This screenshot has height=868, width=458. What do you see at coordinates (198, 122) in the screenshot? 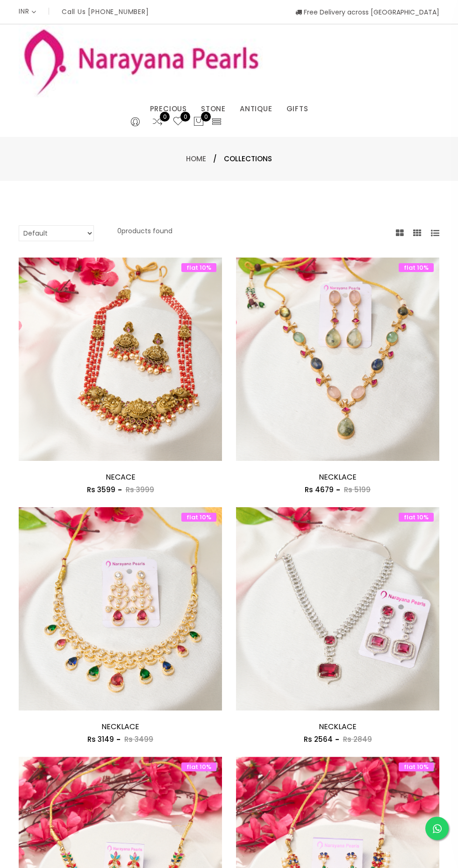
I see `button: 0` at bounding box center [198, 122].